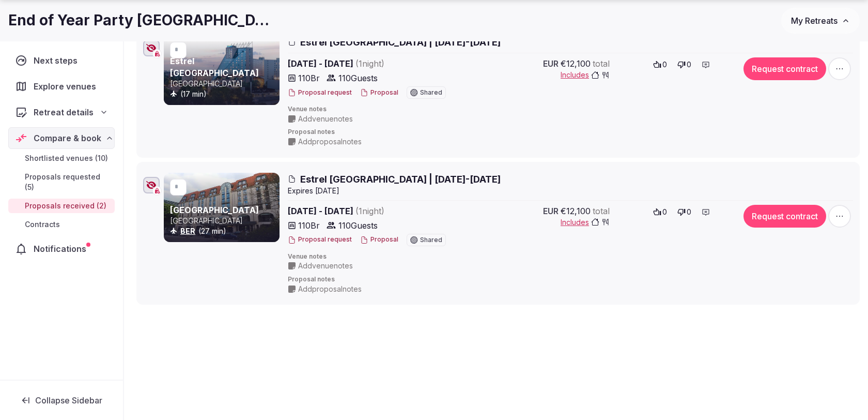 The height and width of the screenshot is (420, 868). I want to click on a: Contracts, so click(61, 224).